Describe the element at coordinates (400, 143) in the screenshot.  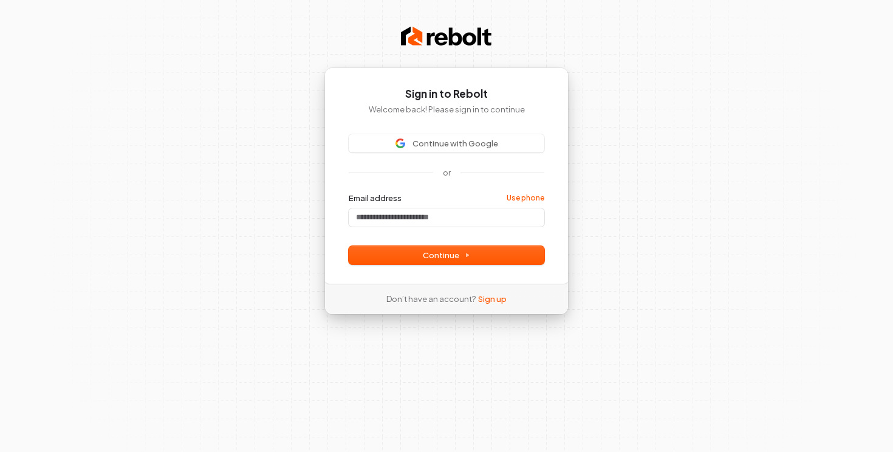
I see `img: Sign in with Google` at that location.